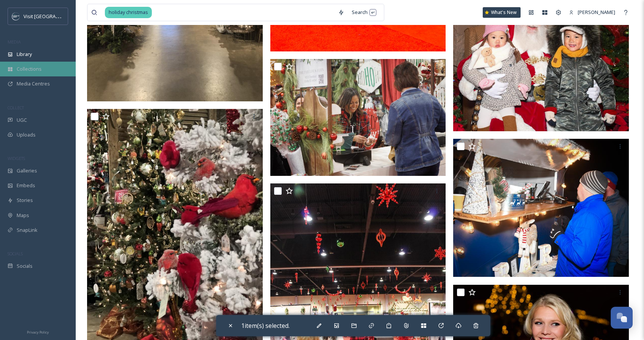  Describe the element at coordinates (27, 230) in the screenshot. I see `span: SnapLink` at that location.